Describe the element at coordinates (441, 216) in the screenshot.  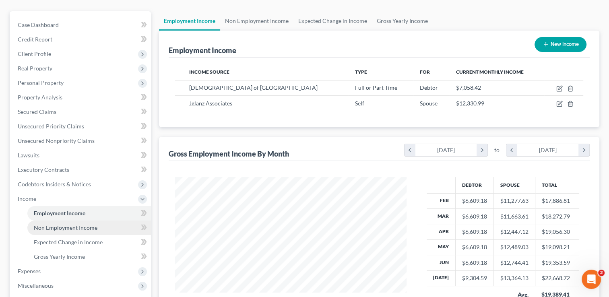
I see `th: Mar` at that location.